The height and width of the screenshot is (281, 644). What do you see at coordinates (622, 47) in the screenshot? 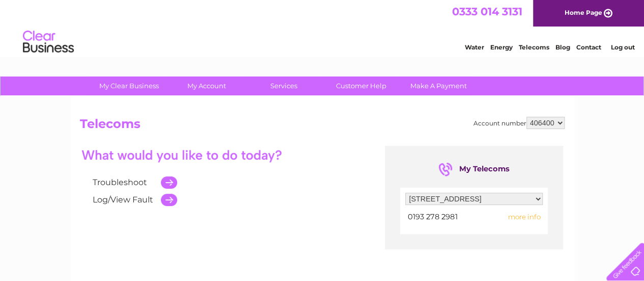
I see `a: Log out` at bounding box center [622, 47].